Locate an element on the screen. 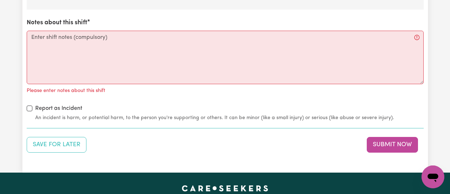 This screenshot has width=450, height=194. p: Please enter notes about this shift is located at coordinates (66, 91).